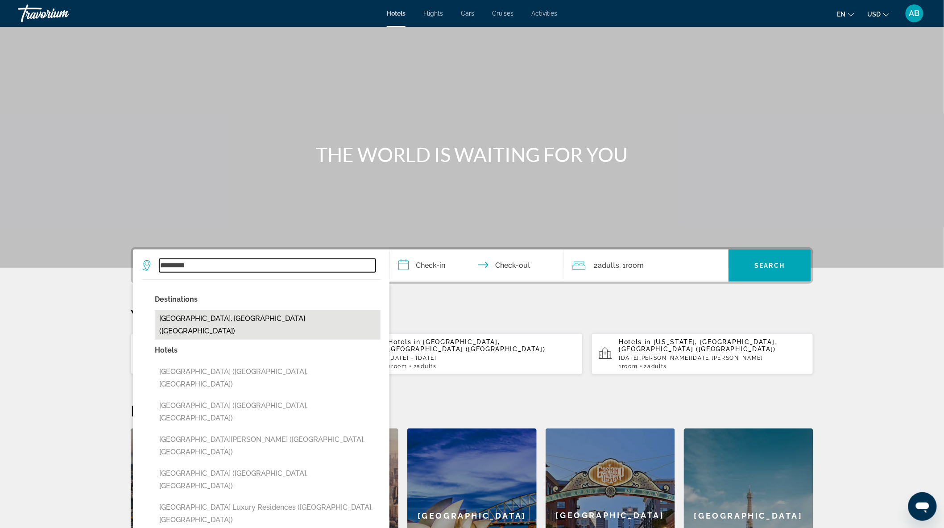 The width and height of the screenshot is (944, 528). Describe the element at coordinates (472, 266) in the screenshot. I see `div: Search widget` at that location.